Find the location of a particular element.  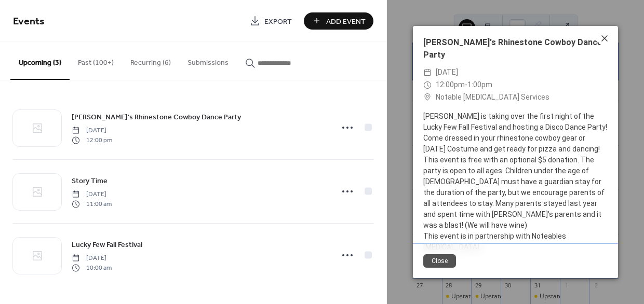

a: Story Time is located at coordinates (89, 180).